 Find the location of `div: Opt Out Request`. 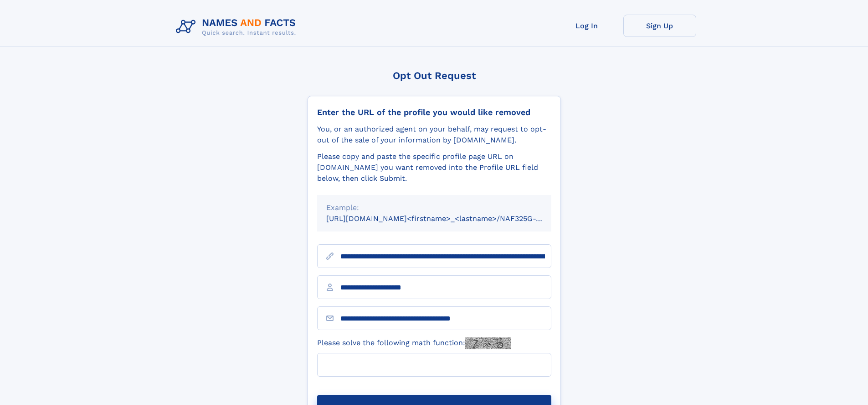

div: Opt Out Request is located at coordinates (434, 75).